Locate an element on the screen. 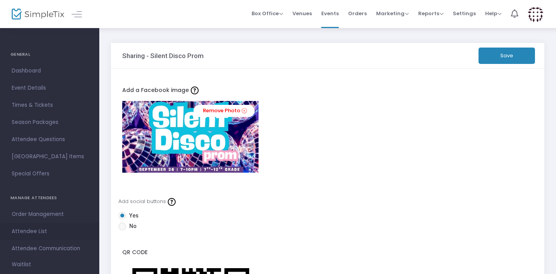  h4: MANAGE ATTENDEES is located at coordinates (49, 198).